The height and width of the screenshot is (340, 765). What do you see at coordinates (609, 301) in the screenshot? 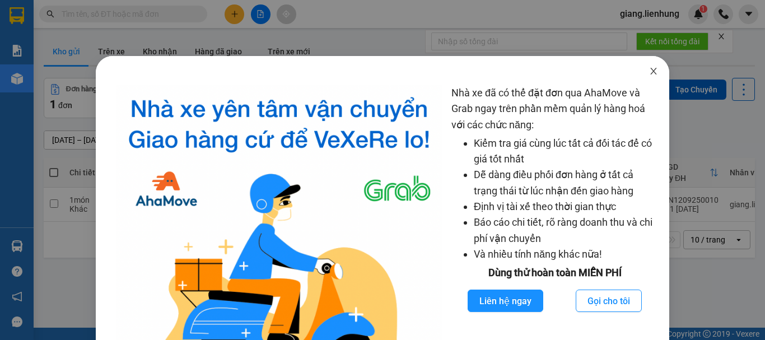
I see `span: Gọi cho tôi` at bounding box center [609, 301].